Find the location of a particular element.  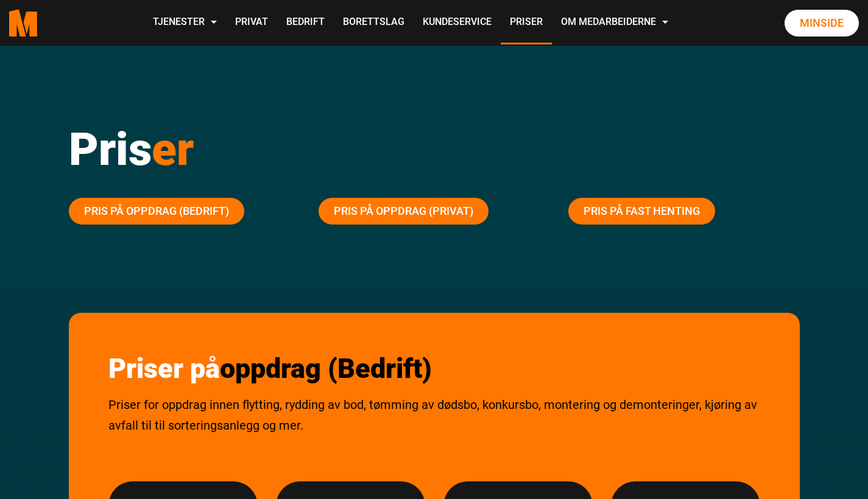

span: oppdrag (Bedrift) is located at coordinates (326, 369).